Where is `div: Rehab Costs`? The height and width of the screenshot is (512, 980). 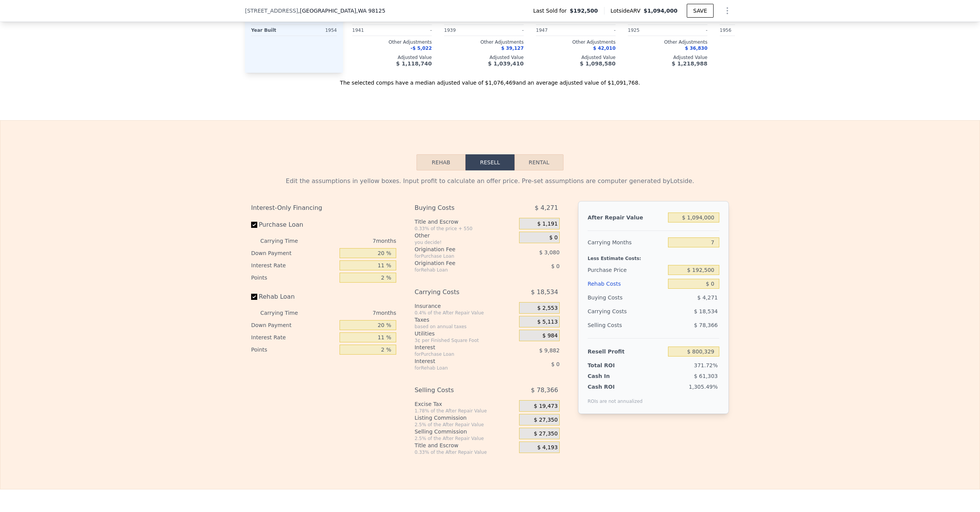
div: Rehab Costs is located at coordinates (626, 283).